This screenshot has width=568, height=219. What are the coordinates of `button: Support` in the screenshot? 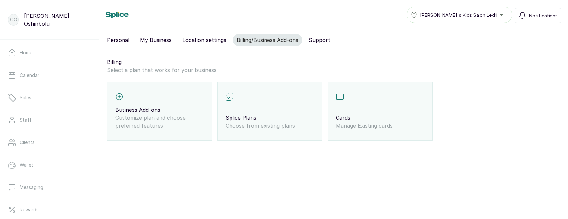 It's located at (319, 40).